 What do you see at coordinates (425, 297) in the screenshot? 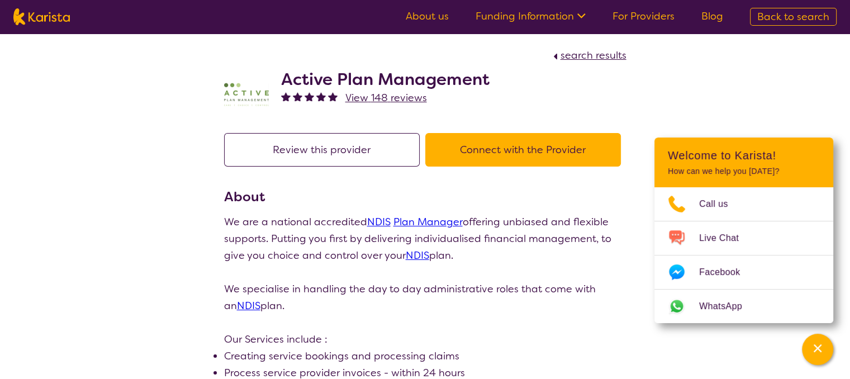
I see `p: We specialise in handling the day to day administrative roles that come with an plan.` at bounding box center [425, 297].